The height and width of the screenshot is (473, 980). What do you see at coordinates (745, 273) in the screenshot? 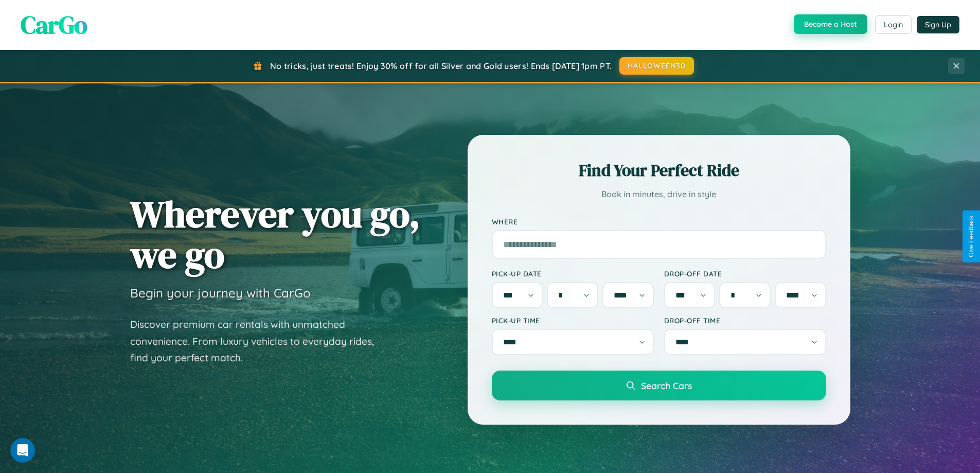
I see `label: Drop-off Date` at bounding box center [745, 273].